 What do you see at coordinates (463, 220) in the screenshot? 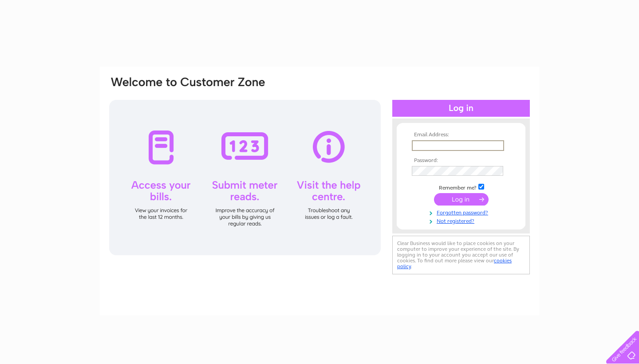
I see `a: Not registered?` at bounding box center [463, 220].